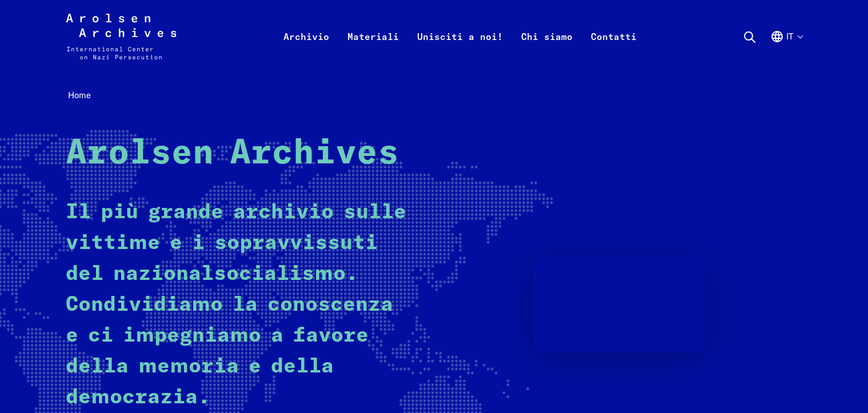  I want to click on button: Italiano, selezione lingua, so click(786, 50).